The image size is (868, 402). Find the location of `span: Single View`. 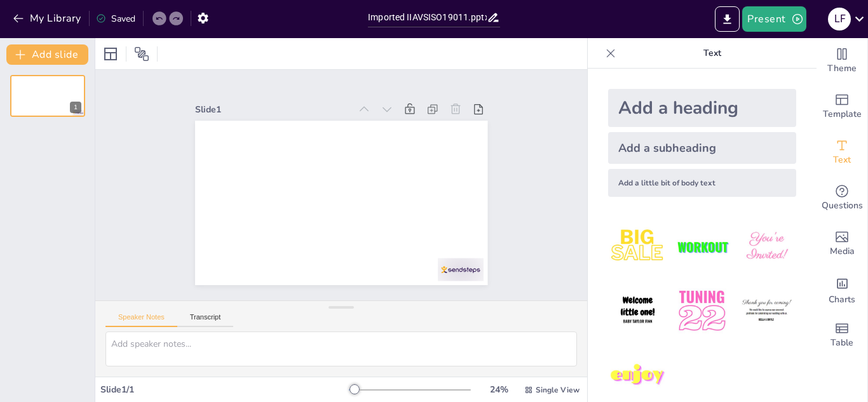

span: Single View is located at coordinates (557, 390).